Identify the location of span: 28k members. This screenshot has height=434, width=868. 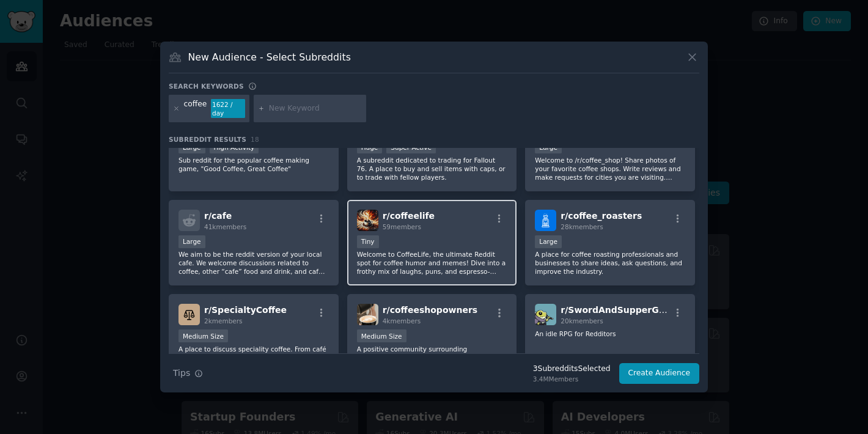
(581, 227).